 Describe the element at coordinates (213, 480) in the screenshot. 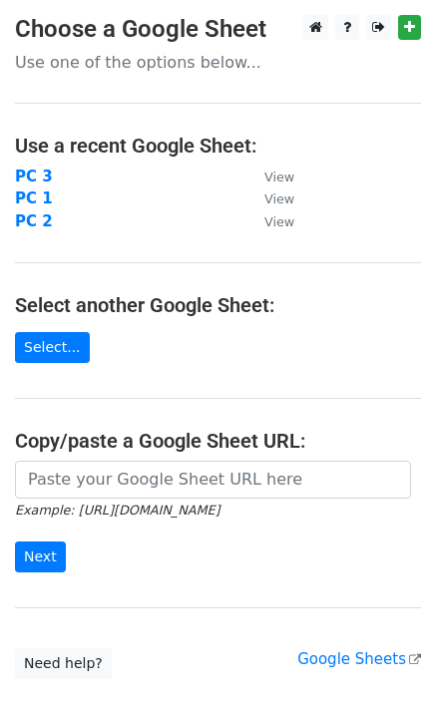

I see `input: Paste your Google Sheet URL here` at that location.